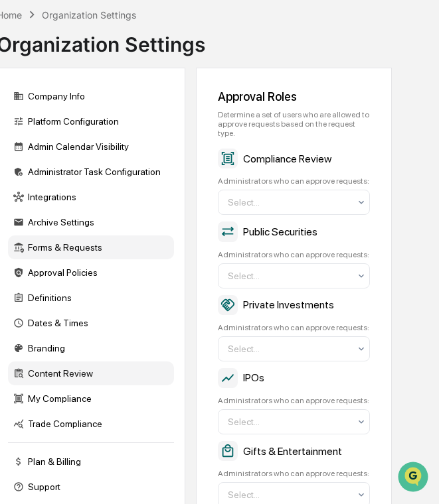  I want to click on div: Definitions, so click(91, 298).